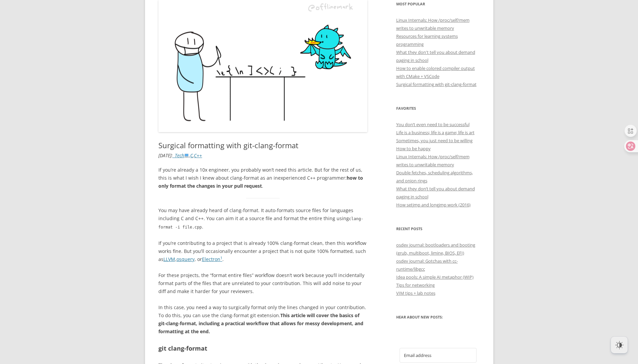 The width and height of the screenshot is (638, 364). Describe the element at coordinates (427, 265) in the screenshot. I see `a: osdev journal: Gotchas with cc-runtime/libgcc` at that location.